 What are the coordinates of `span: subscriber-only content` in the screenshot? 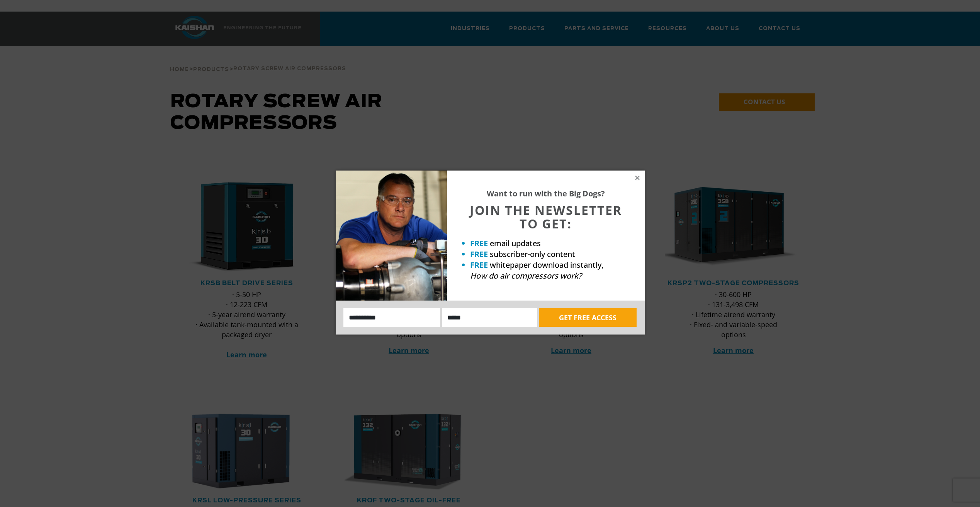 It's located at (532, 253).